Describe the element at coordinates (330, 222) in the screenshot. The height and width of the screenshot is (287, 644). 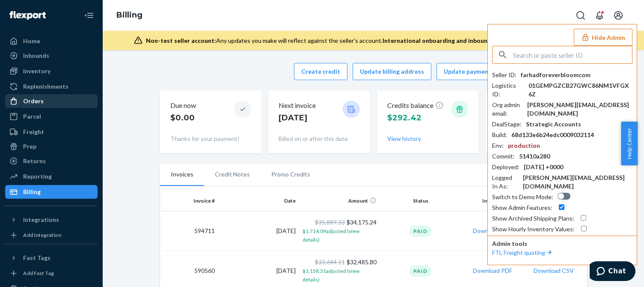
I see `span: $35,889.33` at that location.